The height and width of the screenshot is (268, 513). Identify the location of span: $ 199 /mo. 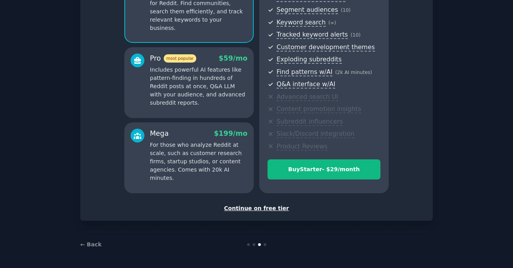
(231, 133).